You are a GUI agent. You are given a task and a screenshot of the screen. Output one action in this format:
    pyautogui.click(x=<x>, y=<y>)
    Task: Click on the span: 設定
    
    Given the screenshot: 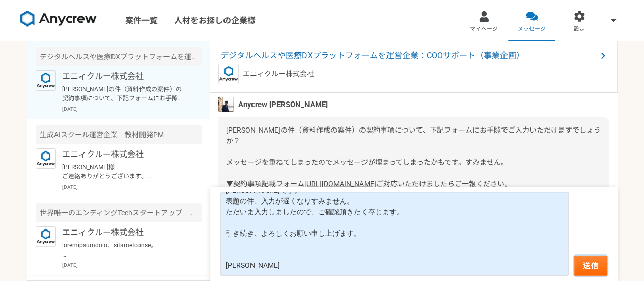 What is the action you would take?
    pyautogui.click(x=580, y=29)
    